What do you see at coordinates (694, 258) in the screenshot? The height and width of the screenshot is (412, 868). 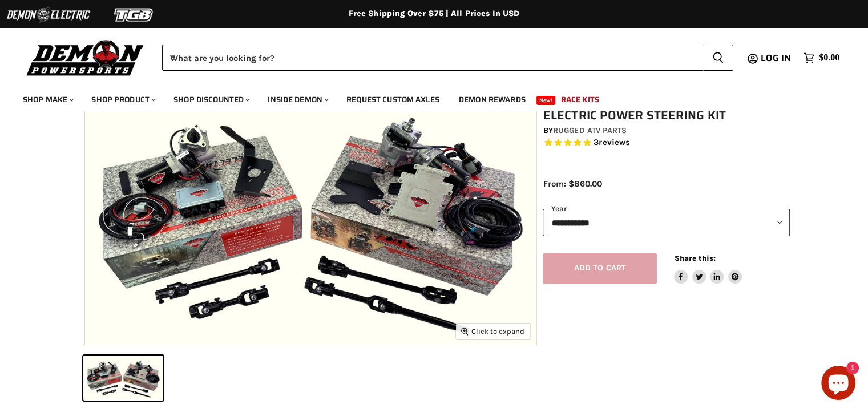 I see `span: Share this:` at bounding box center [694, 258].